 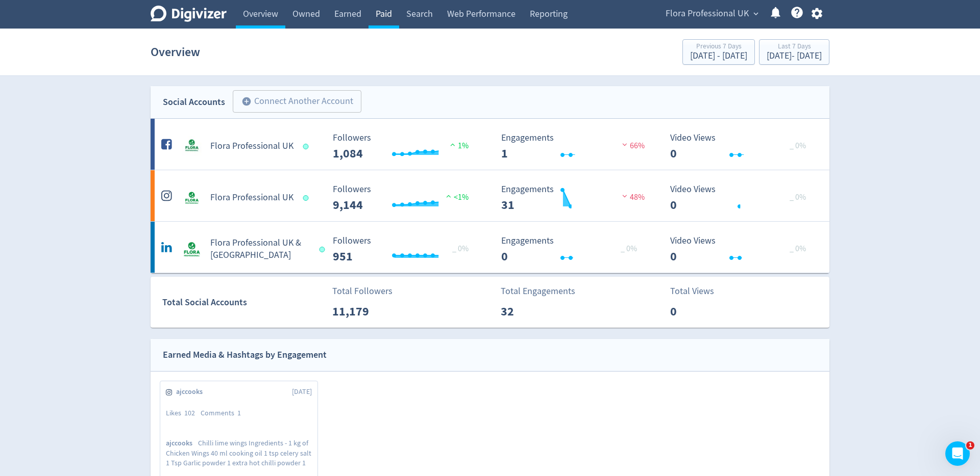 I want to click on span: 102, so click(x=190, y=413).